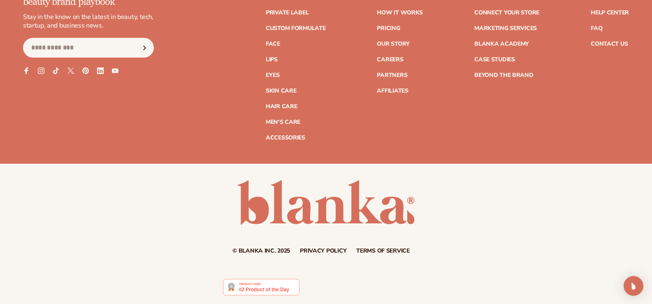  What do you see at coordinates (283, 122) in the screenshot?
I see `a: Men's Care` at bounding box center [283, 122].